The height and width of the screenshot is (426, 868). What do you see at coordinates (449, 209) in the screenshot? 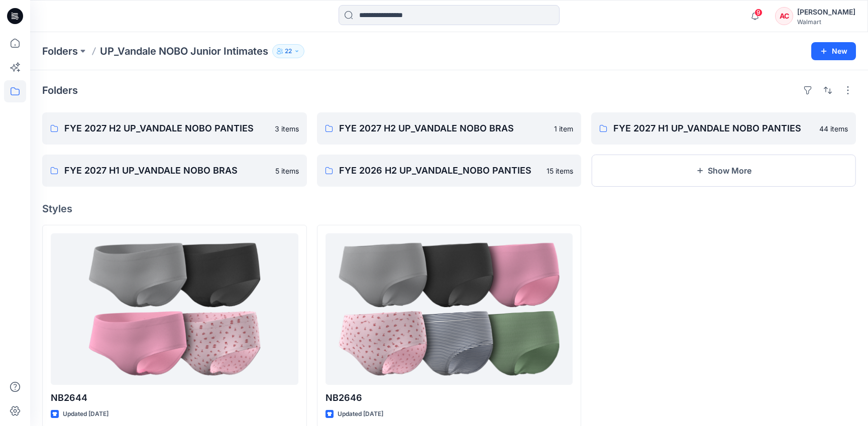
I see `h4: Styles` at bounding box center [449, 209].